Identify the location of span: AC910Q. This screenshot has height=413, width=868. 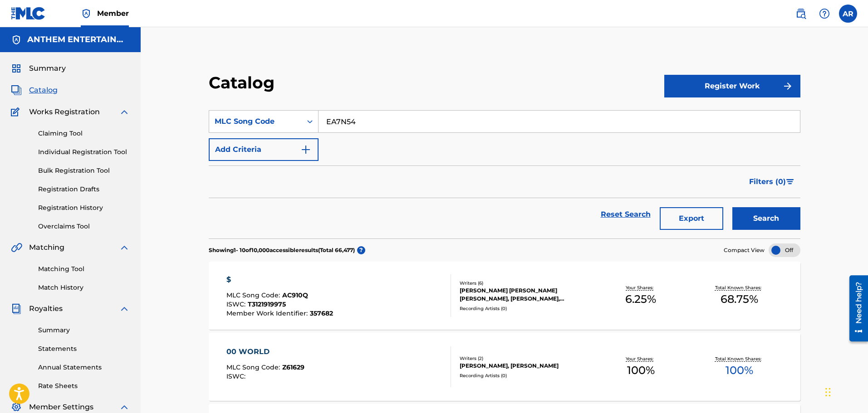
(295, 295).